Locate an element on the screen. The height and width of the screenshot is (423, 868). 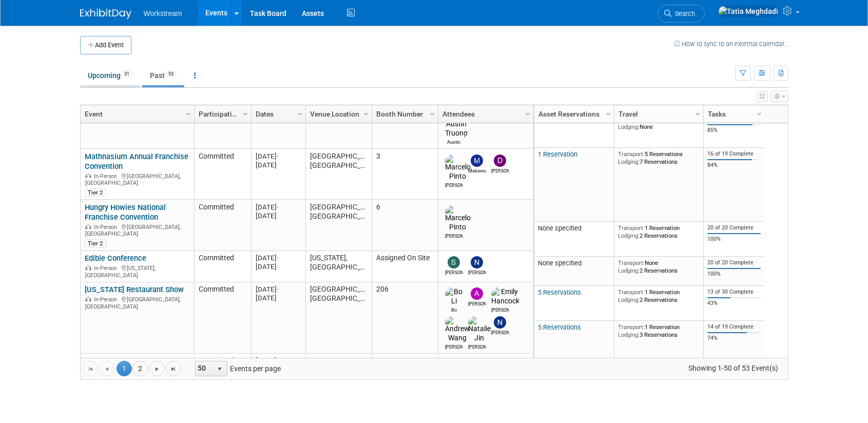
div: Dwight Smith is located at coordinates (500, 170).